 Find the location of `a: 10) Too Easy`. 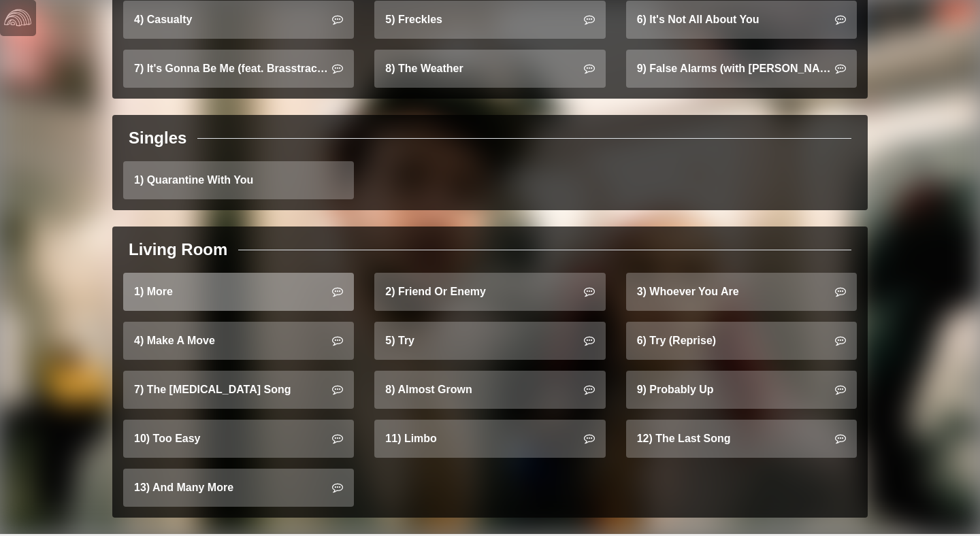

a: 10) Too Easy is located at coordinates (238, 439).